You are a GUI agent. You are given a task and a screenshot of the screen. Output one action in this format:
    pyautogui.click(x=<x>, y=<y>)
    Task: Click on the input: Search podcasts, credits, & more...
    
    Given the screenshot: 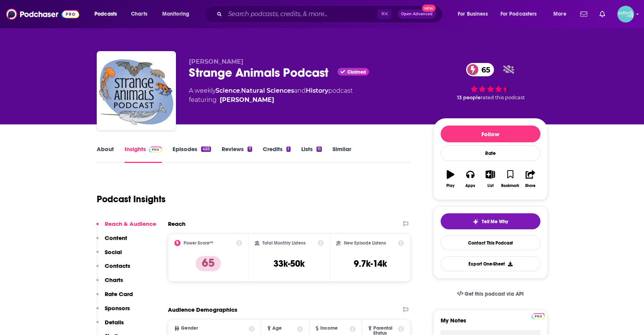 What is the action you would take?
    pyautogui.click(x=301, y=14)
    